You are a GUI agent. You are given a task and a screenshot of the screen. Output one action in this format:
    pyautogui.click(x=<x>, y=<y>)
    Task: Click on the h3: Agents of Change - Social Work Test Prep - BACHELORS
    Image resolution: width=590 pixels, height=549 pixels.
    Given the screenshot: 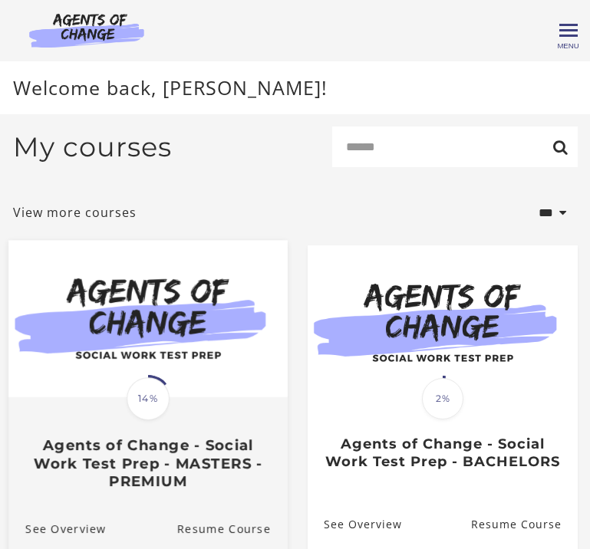 What is the action you would take?
    pyautogui.click(x=442, y=453)
    